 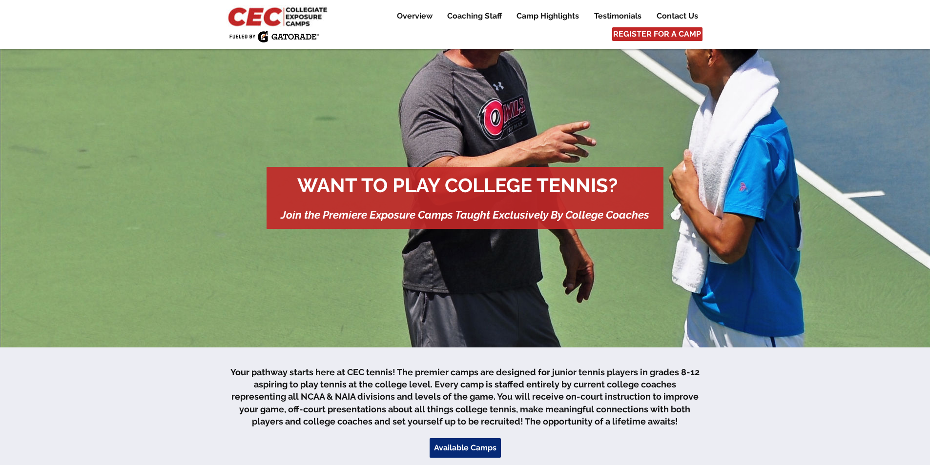 I want to click on a: Contact Us, so click(x=677, y=16).